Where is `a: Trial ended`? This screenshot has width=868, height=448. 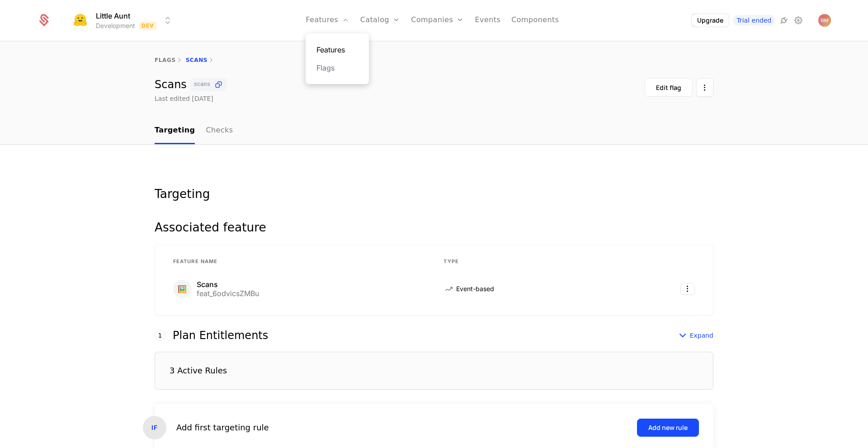 a: Trial ended is located at coordinates (753, 20).